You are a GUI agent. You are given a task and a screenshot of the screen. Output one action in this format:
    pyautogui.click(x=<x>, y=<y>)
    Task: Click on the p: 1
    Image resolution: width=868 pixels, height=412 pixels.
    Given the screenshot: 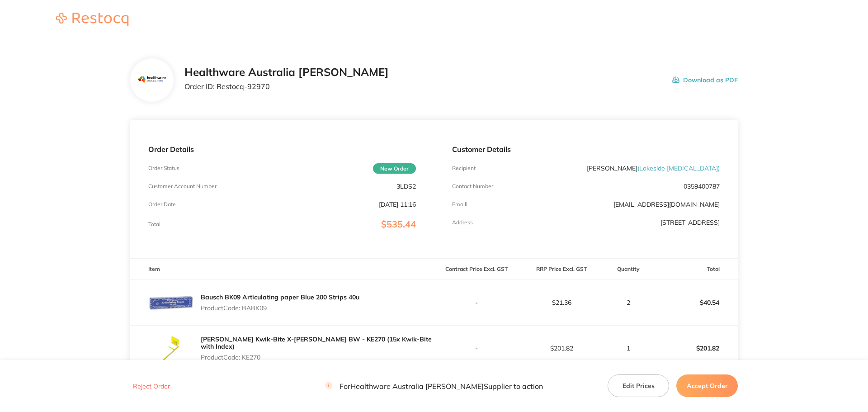 What is the action you would take?
    pyautogui.click(x=629, y=348)
    